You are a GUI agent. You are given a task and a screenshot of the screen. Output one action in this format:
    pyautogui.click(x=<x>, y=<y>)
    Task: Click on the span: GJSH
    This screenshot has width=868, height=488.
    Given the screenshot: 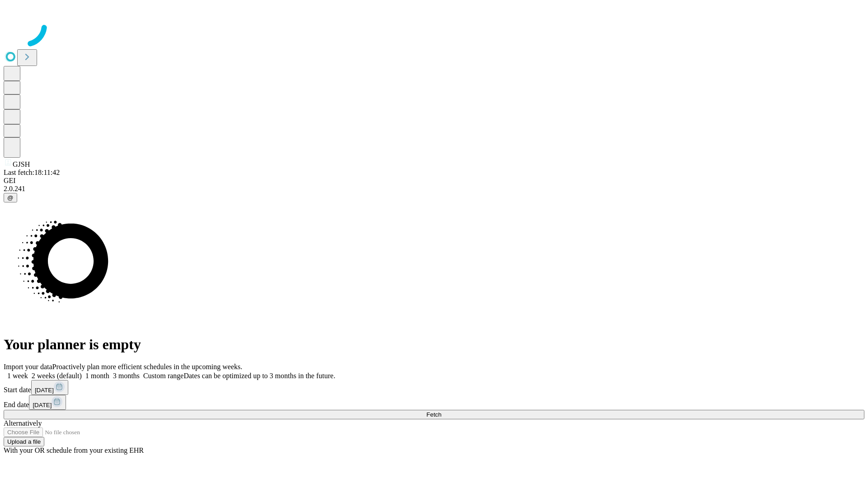 What is the action you would take?
    pyautogui.click(x=21, y=164)
    